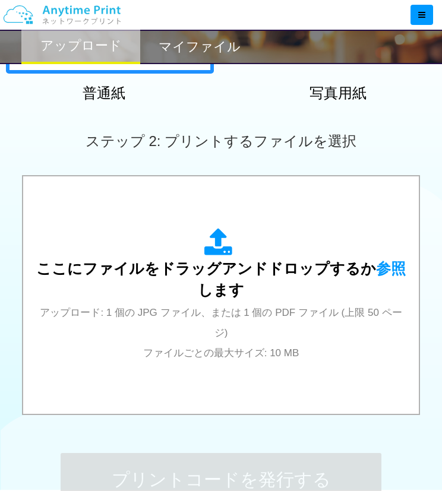  Describe the element at coordinates (221, 279) in the screenshot. I see `span: ここにファイルをドラッグアンドドロップするか します` at that location.